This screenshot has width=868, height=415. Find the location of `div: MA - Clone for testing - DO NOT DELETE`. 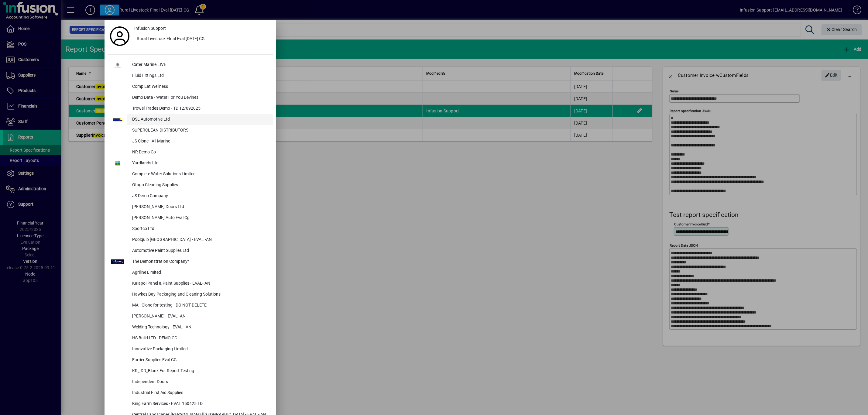

div: MA - Clone for testing - DO NOT DELETE is located at coordinates (200, 306).